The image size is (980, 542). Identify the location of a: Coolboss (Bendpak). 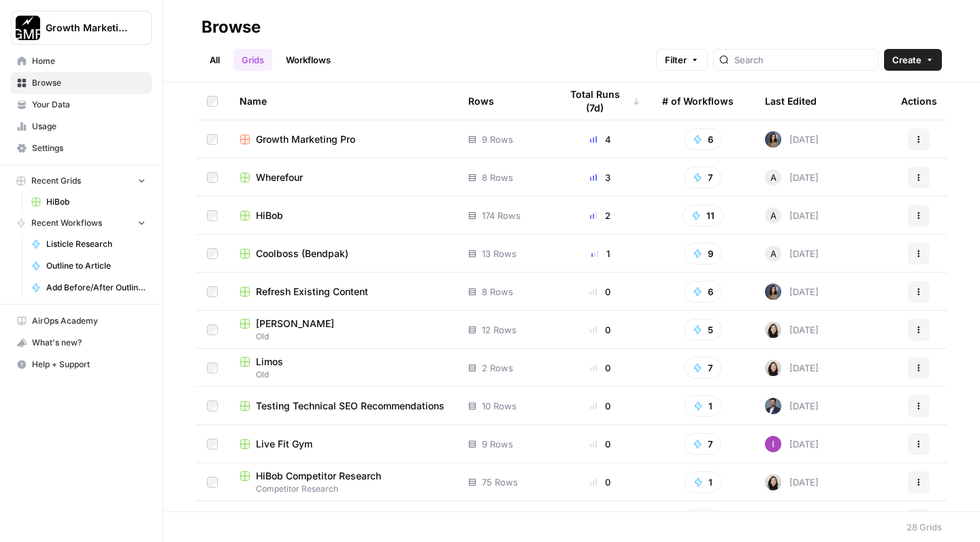
(342, 254).